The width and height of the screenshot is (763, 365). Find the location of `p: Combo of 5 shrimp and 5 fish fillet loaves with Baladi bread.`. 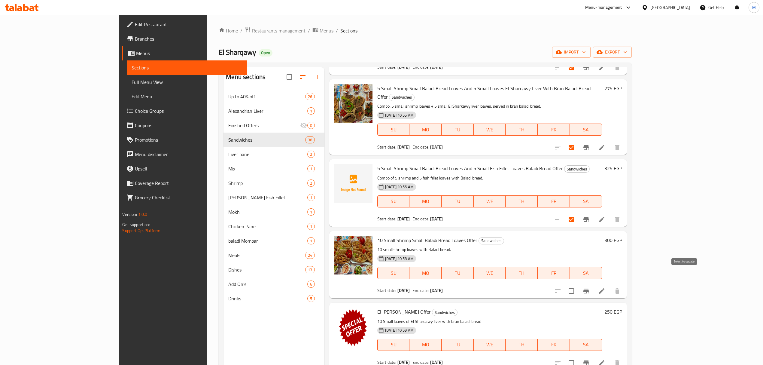

p: Combo of 5 shrimp and 5 fish fillet loaves with Baladi bread. is located at coordinates (490, 178).